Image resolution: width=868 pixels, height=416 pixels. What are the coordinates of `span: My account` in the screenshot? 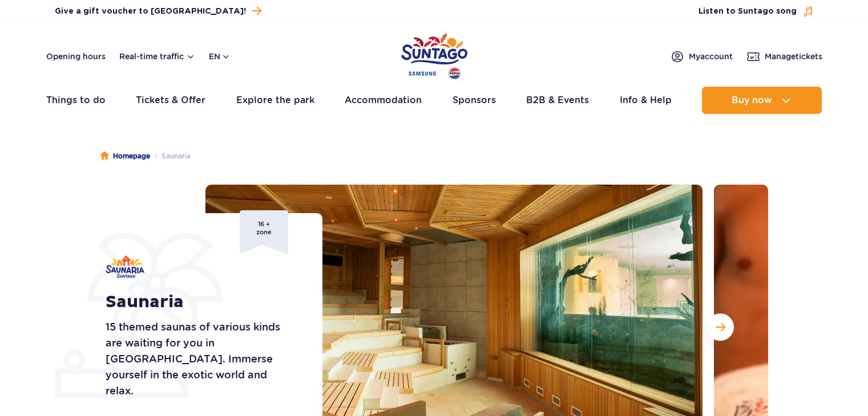 It's located at (710, 57).